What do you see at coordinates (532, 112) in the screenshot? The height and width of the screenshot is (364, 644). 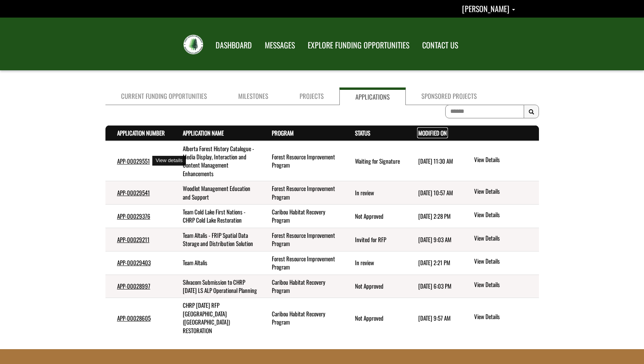 I see `button: Search Results` at bounding box center [532, 112].